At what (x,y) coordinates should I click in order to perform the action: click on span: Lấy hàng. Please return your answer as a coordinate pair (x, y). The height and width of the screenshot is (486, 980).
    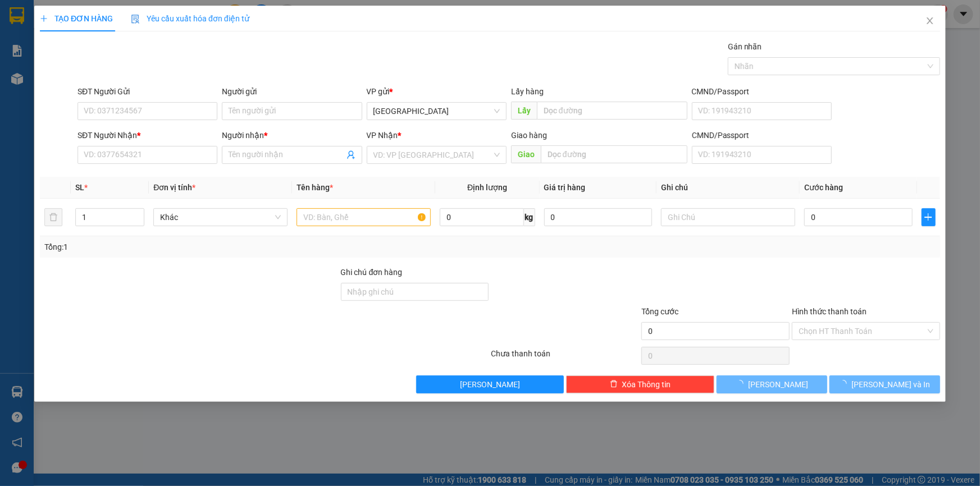
    Looking at the image, I should click on (528, 92).